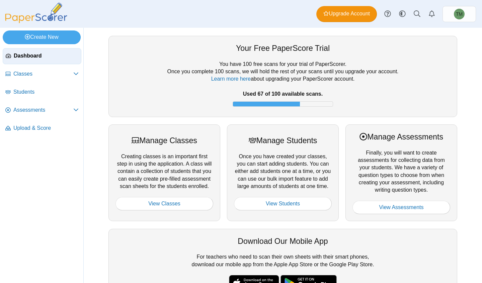 The height and width of the screenshot is (283, 482). Describe the element at coordinates (42, 74) in the screenshot. I see `a: Classes` at that location.